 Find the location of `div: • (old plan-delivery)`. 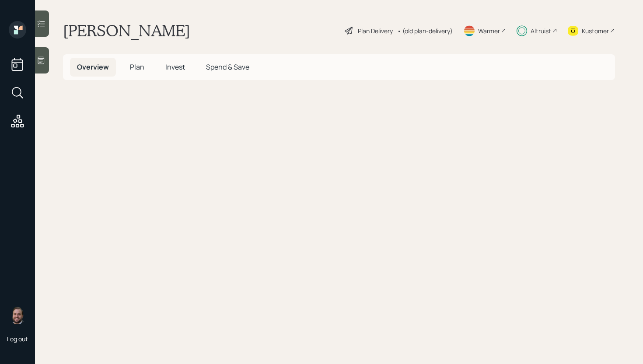

div: • (old plan-delivery) is located at coordinates (425, 31).